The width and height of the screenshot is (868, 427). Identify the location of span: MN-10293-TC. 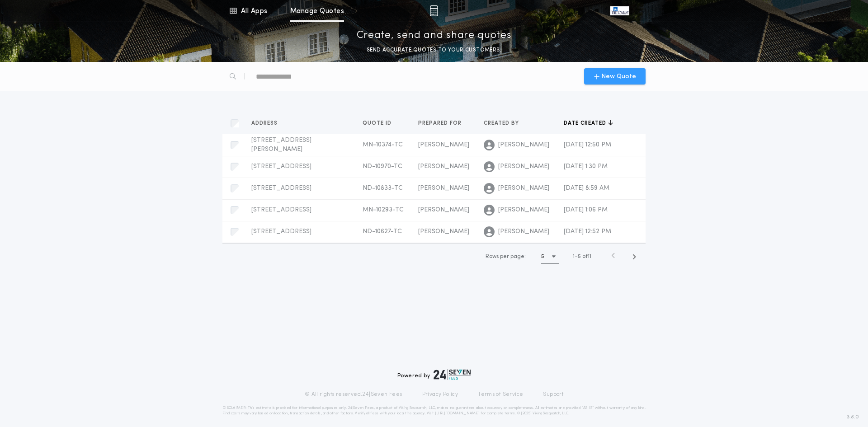
(383, 210).